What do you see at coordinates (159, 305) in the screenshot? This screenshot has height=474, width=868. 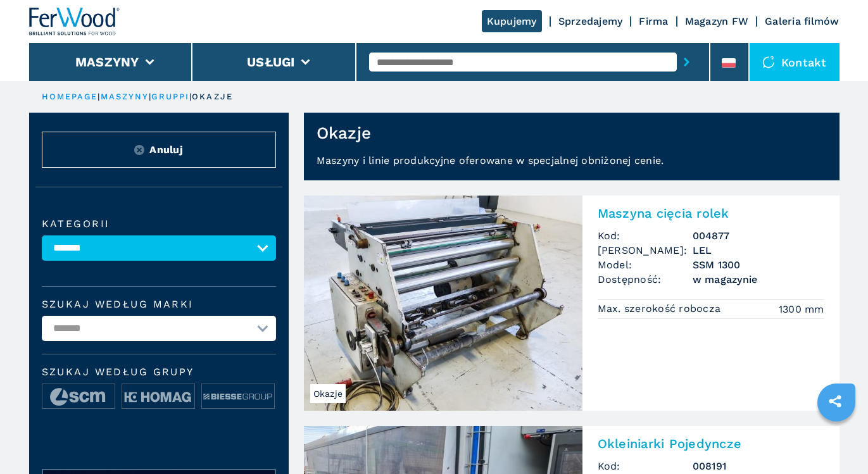 I see `label: Szukaj według marki` at bounding box center [159, 305].